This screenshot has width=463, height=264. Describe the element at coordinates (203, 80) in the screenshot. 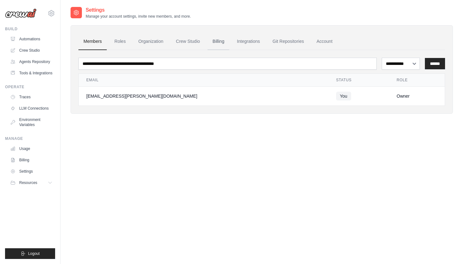

I see `th: Email` at that location.